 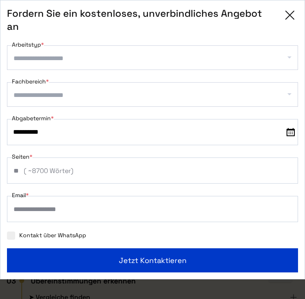 I want to click on button: Jetzt kontaktieren, so click(x=152, y=260).